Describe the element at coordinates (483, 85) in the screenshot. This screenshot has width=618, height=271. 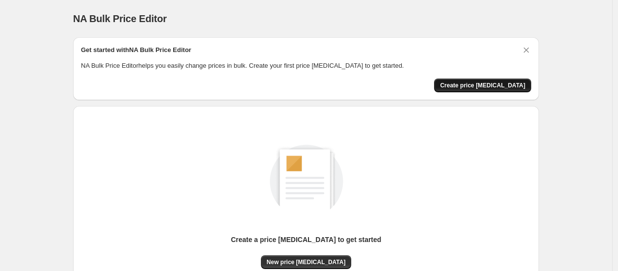
I see `button: Create price change job` at that location.